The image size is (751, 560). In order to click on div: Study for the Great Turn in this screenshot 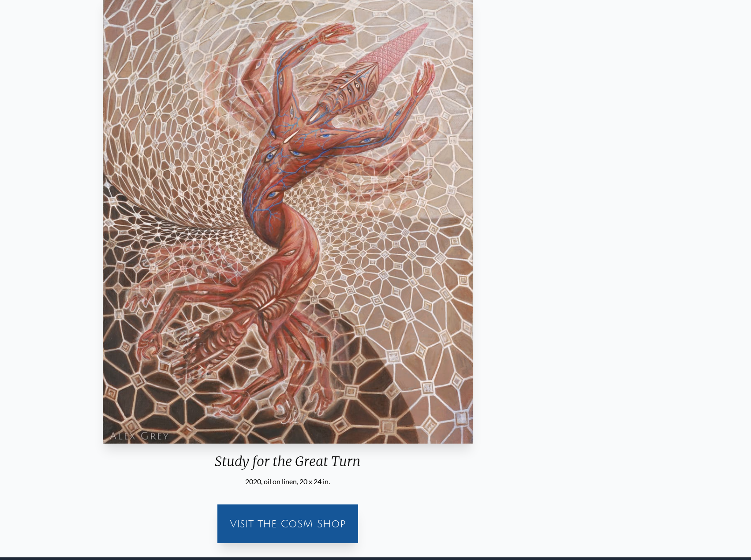, I will do `click(287, 465)`.